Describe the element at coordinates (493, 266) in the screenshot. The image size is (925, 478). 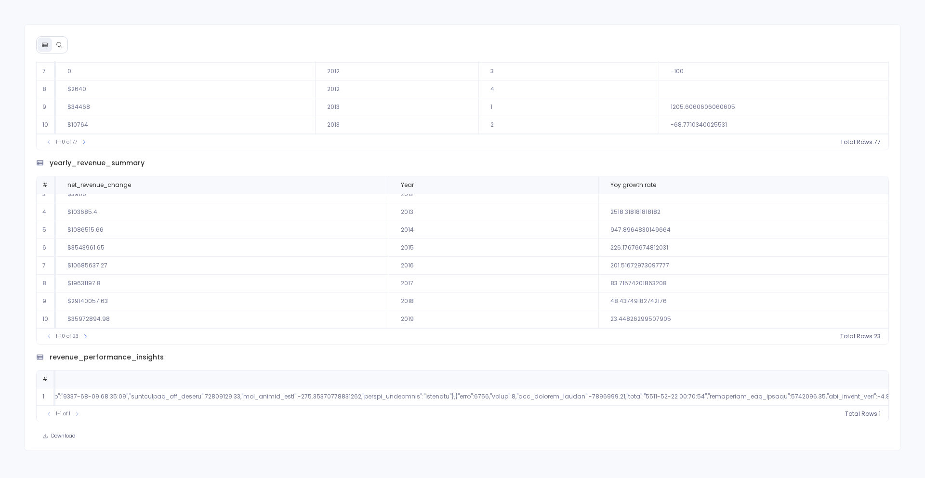
I see `td: 2016` at that location.